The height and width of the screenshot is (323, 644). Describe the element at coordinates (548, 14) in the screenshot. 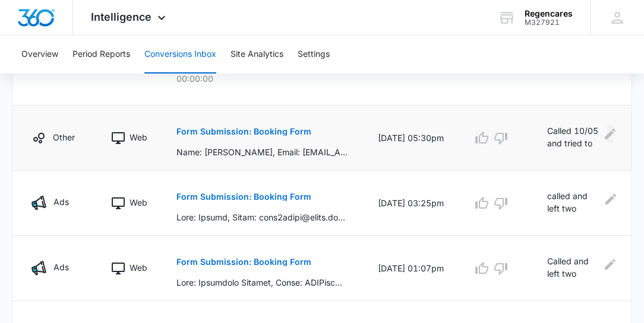

I see `div: account name` at that location.